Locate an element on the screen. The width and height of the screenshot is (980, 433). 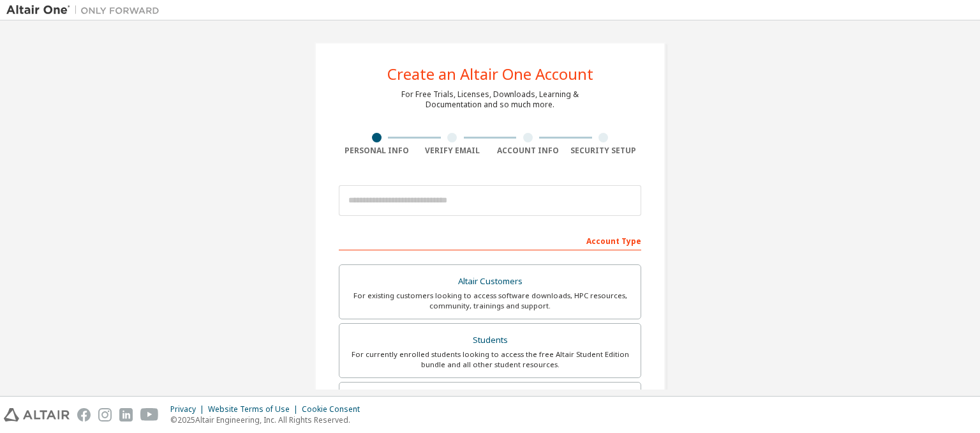
div: Cookie Consent is located at coordinates (334, 409).